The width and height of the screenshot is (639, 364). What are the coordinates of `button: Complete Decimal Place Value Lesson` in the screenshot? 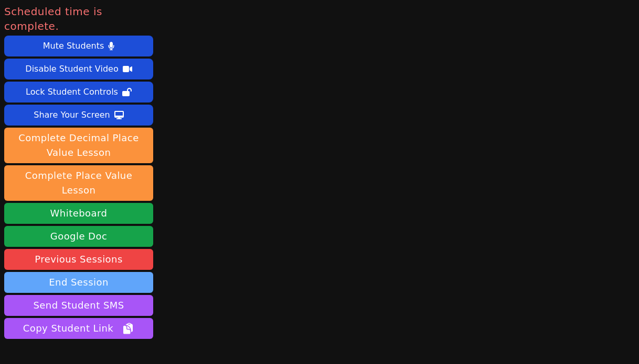 It's located at (79, 146).